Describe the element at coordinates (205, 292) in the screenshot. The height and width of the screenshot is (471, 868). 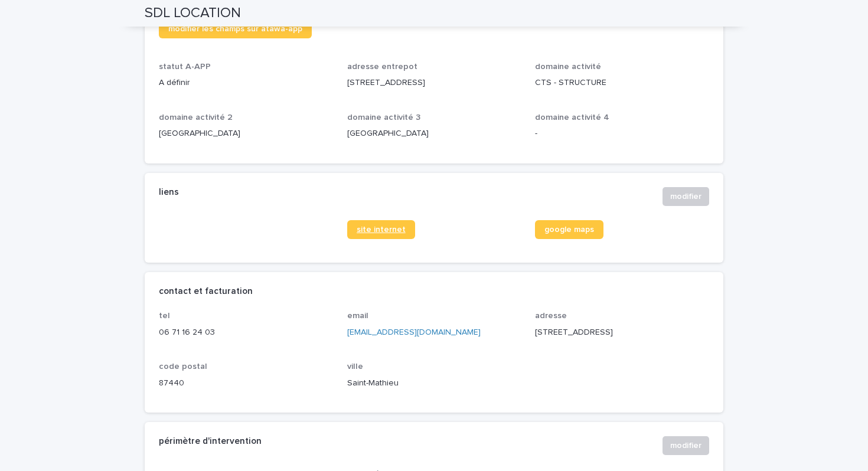
I see `h2: contact et facturation` at that location.